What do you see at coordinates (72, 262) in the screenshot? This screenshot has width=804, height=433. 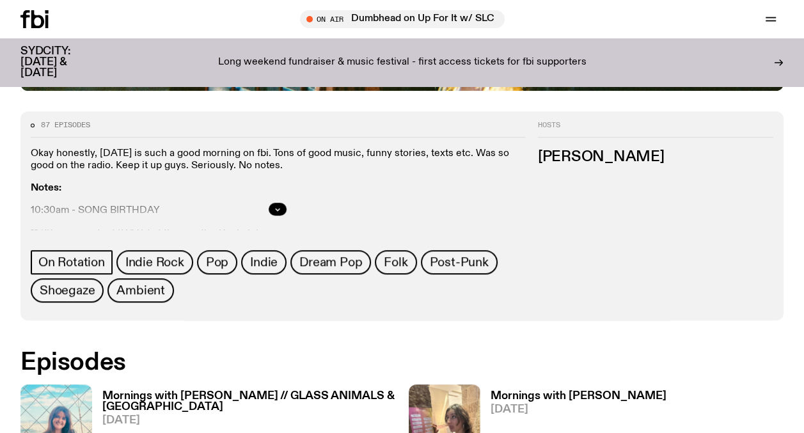 I see `span: On Rotation` at bounding box center [72, 262].